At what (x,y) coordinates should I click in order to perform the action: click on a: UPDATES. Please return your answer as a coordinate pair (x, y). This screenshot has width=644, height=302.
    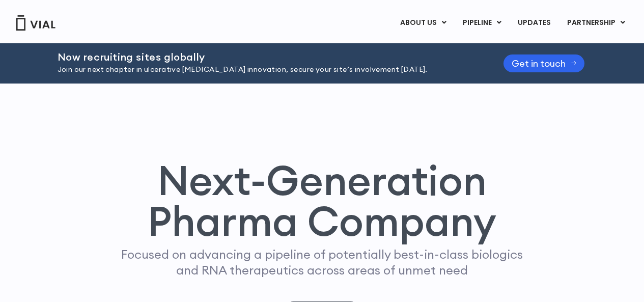
    Looking at the image, I should click on (534, 23).